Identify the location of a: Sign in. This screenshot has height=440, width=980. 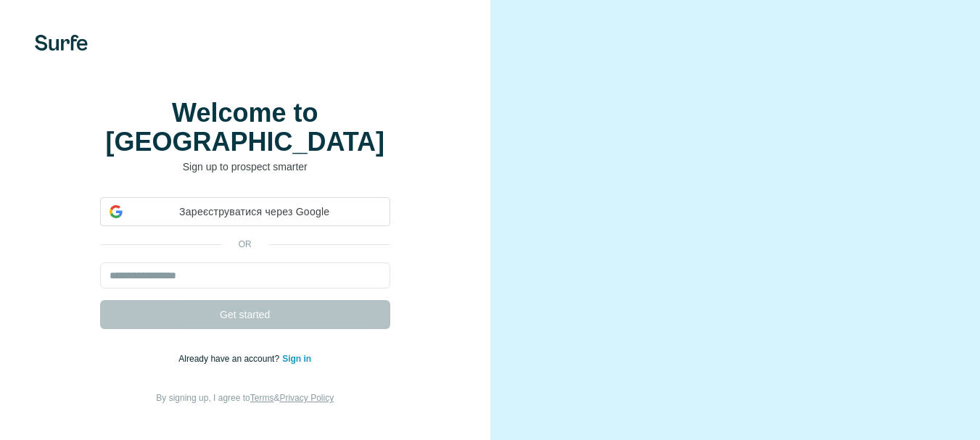
(296, 359).